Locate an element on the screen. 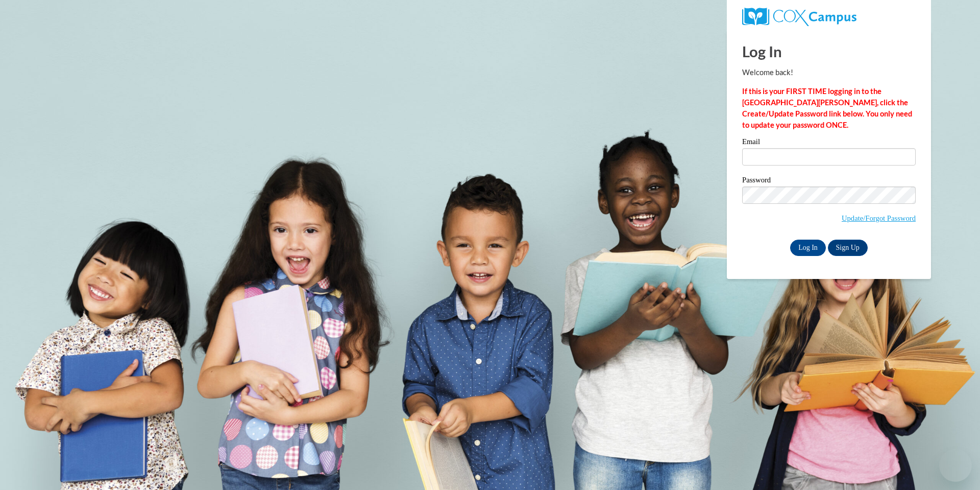 The image size is (980, 490). input: Log In is located at coordinates (808, 248).